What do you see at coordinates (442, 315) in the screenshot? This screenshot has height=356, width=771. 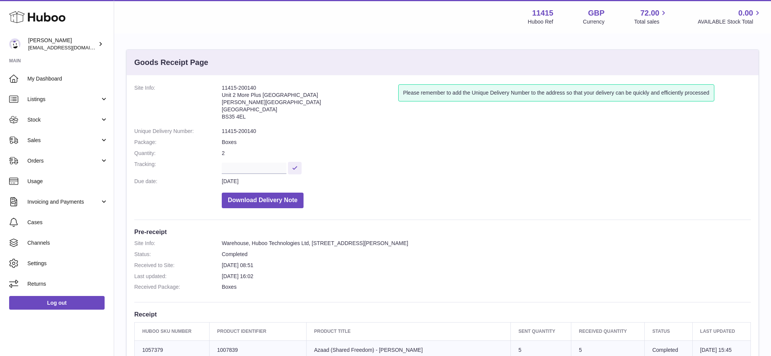 I see `h3: Receipt` at bounding box center [442, 315].